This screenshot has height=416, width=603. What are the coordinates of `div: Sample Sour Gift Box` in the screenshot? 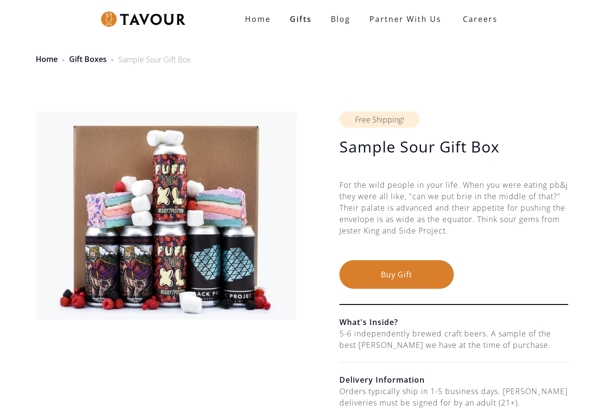 It's located at (154, 60).